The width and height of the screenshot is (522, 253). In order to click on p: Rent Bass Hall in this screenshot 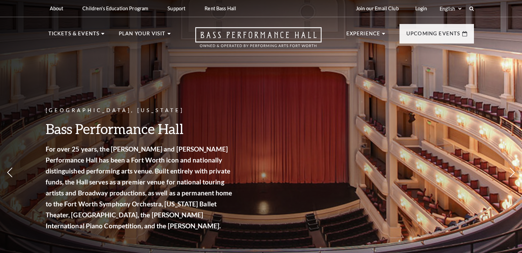, I will do `click(221, 8)`.